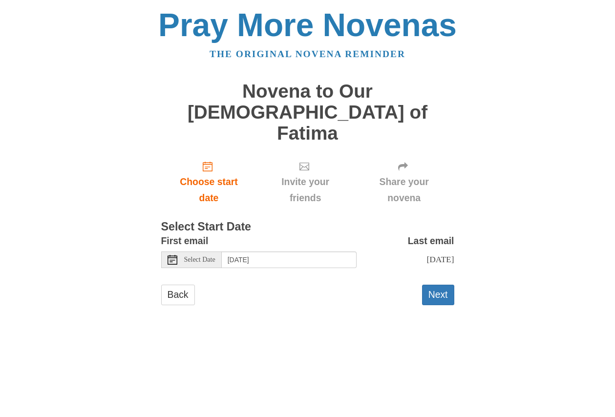 This screenshot has width=615, height=417. Describe the element at coordinates (209, 190) in the screenshot. I see `span: Choose start date` at that location.